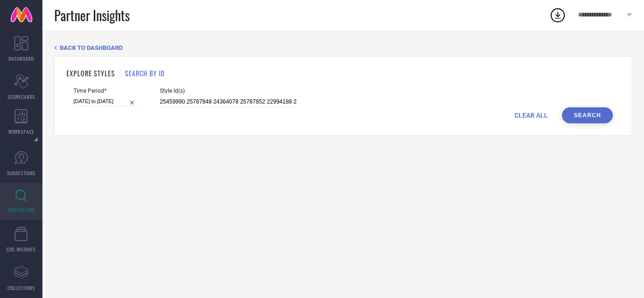  Describe the element at coordinates (106, 101) in the screenshot. I see `input: Select time period` at that location.